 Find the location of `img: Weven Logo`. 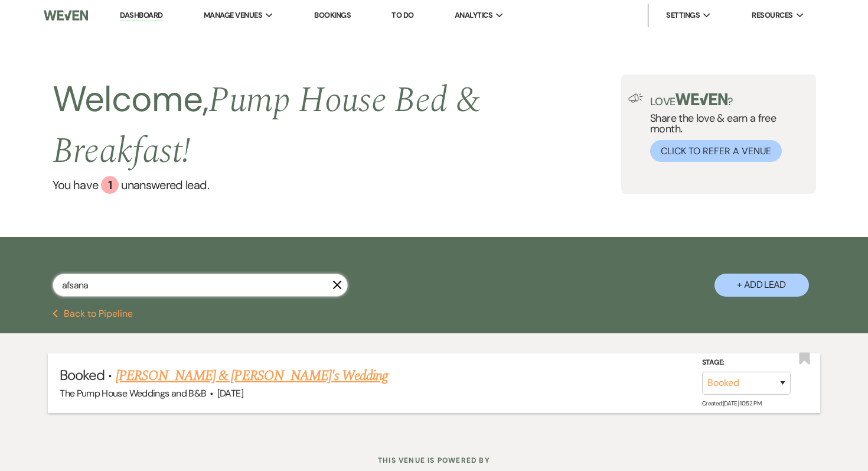

img: Weven Logo is located at coordinates (66, 16).